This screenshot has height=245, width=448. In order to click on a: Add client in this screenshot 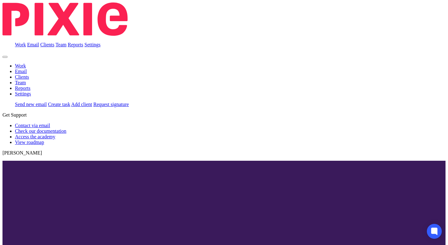, I will do `click(82, 104)`.